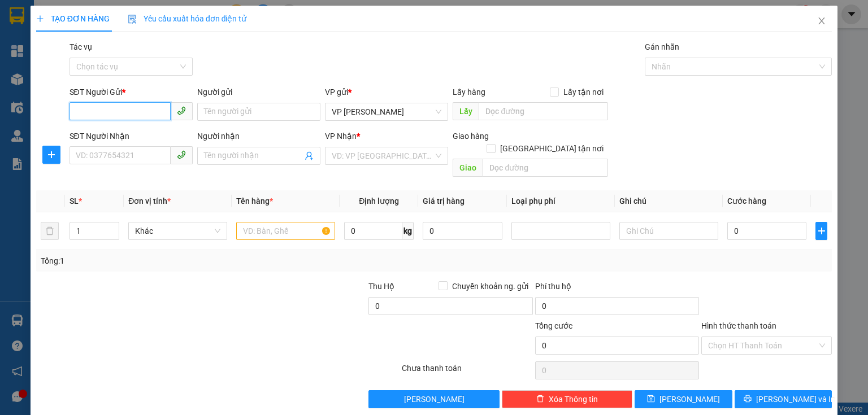  What do you see at coordinates (131, 92) in the screenshot?
I see `div: SĐT Người Gửi` at bounding box center [131, 92].